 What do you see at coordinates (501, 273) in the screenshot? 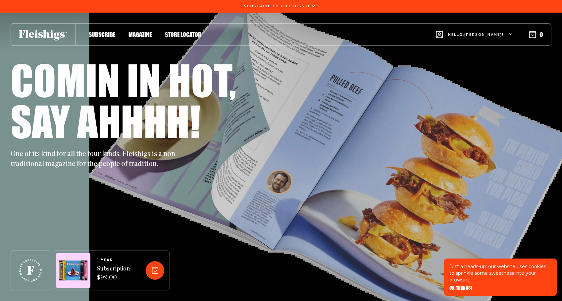
I see `p: Just a heads-up: our website uses cookies to sprinkle some sweetness into your browsing.` at bounding box center [501, 273].